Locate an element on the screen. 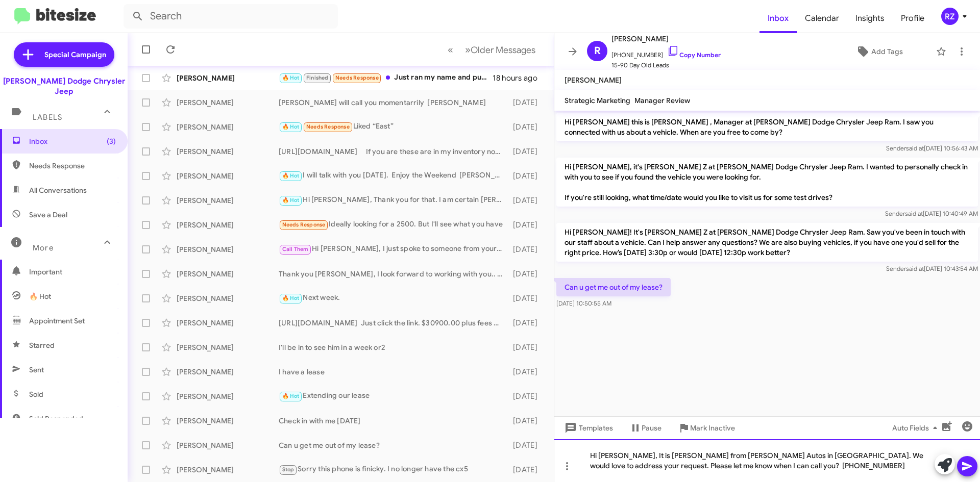 The height and width of the screenshot is (482, 980). span: Manager Review is located at coordinates (662, 100).